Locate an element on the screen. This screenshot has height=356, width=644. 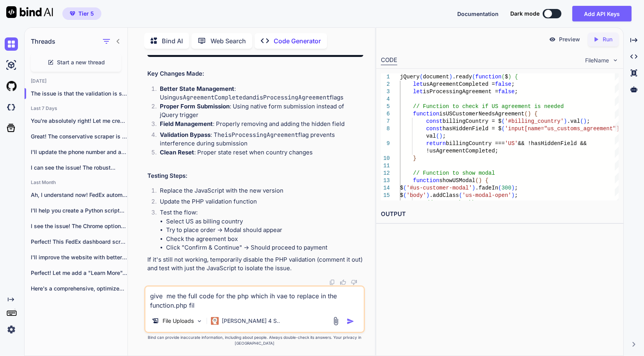
span: val is located at coordinates (431, 136).